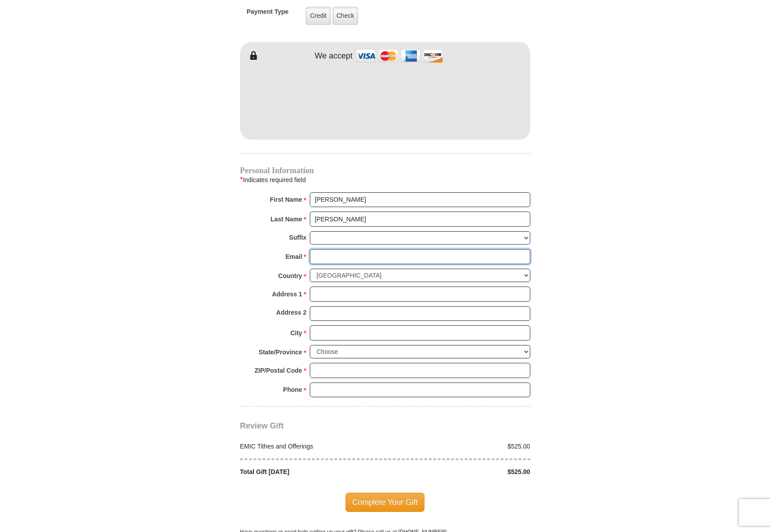 Image resolution: width=770 pixels, height=532 pixels. I want to click on div: EMIC Tithes and Offerings, so click(310, 446).